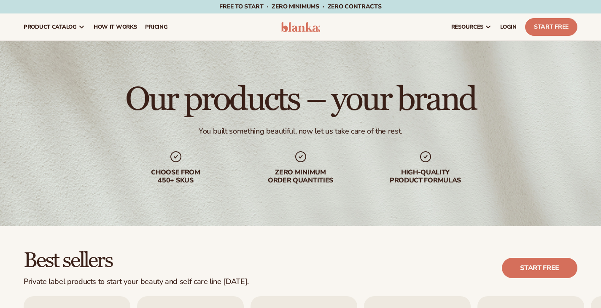 This screenshot has height=308, width=601. I want to click on div: Choose from 450+ Skus, so click(176, 177).